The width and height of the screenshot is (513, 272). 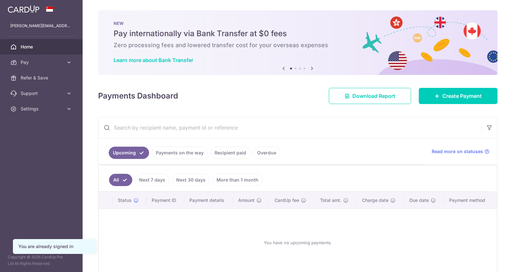 I want to click on th: Payment details, so click(x=209, y=200).